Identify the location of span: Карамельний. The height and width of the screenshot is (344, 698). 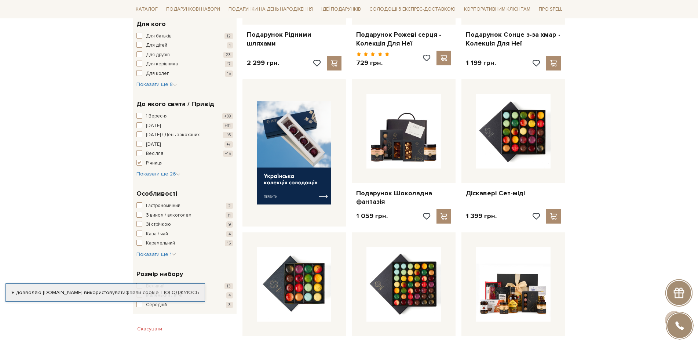
(160, 243).